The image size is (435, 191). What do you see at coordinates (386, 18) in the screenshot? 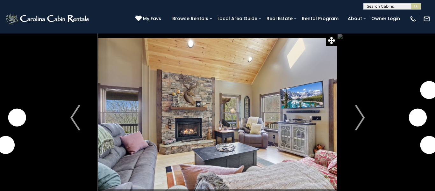
I see `a: Owner Login` at bounding box center [386, 18].